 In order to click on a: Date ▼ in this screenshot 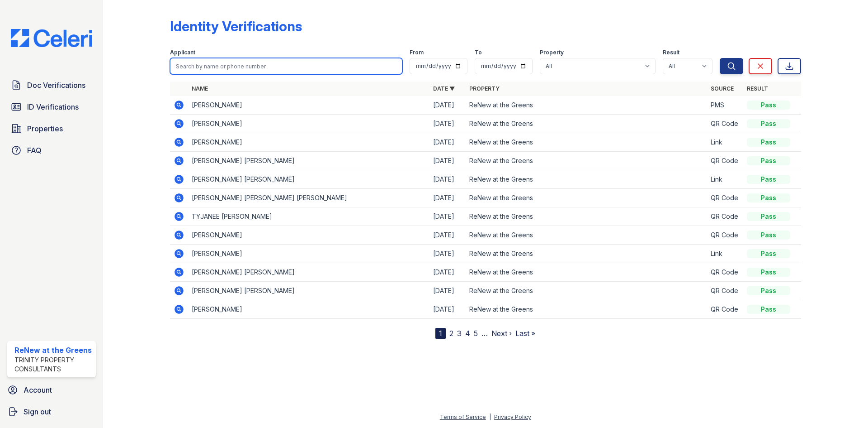, I will do `click(444, 88)`.